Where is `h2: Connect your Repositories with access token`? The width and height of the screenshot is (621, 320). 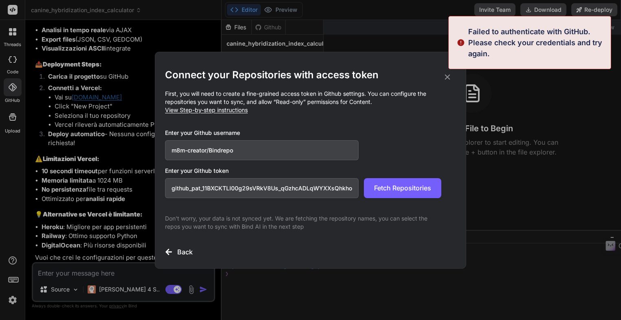 h2: Connect your Repositories with access token is located at coordinates (311, 75).